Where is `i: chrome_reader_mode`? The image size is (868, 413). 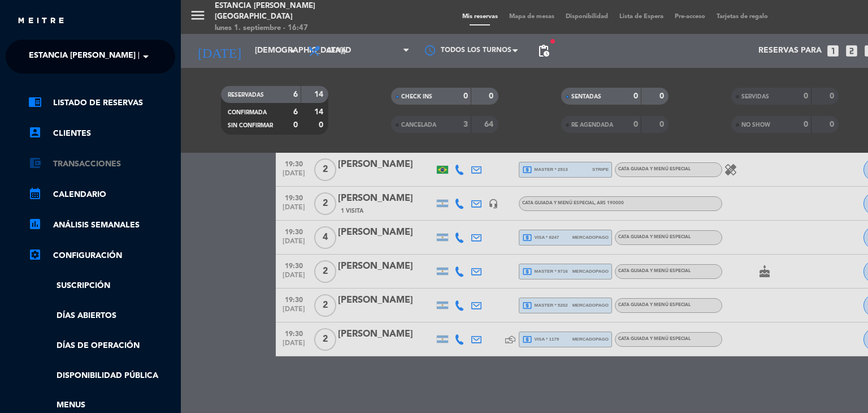
i: chrome_reader_mode is located at coordinates (35, 102).